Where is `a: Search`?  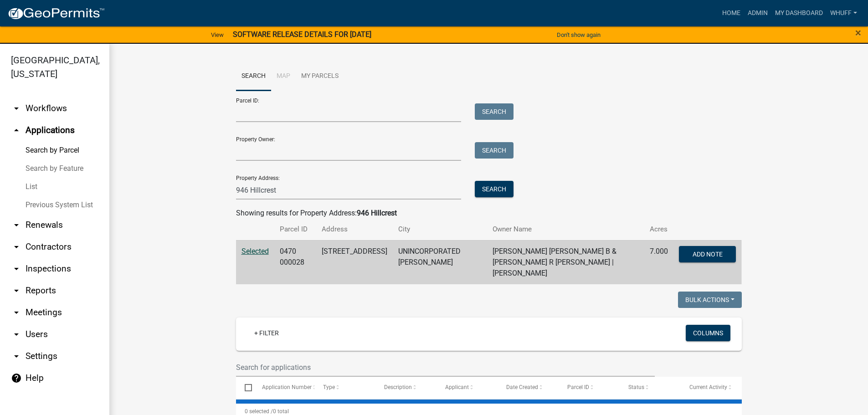 a: Search is located at coordinates (253, 76).